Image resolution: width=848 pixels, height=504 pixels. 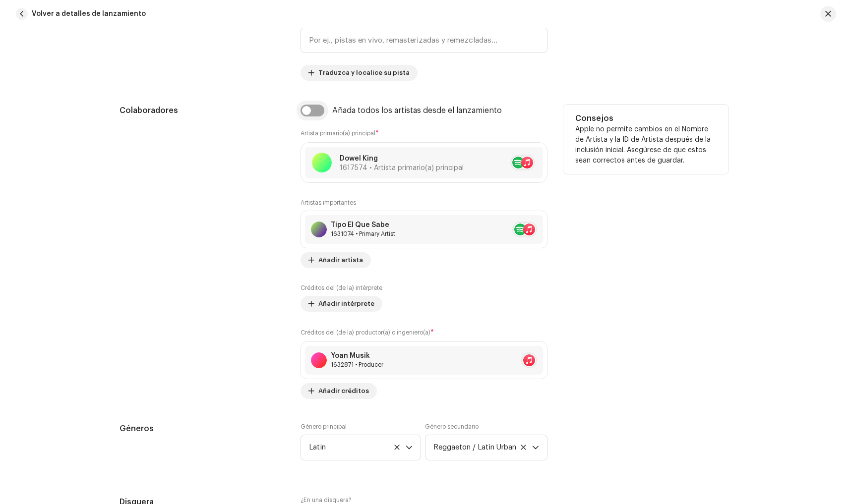 I want to click on p: Dowel King, so click(x=401, y=159).